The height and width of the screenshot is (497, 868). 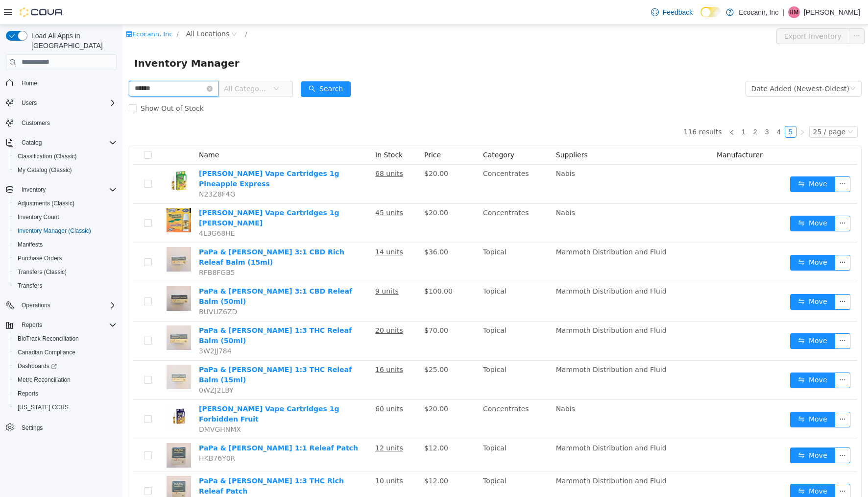 I want to click on span: $20.00, so click(x=314, y=384).